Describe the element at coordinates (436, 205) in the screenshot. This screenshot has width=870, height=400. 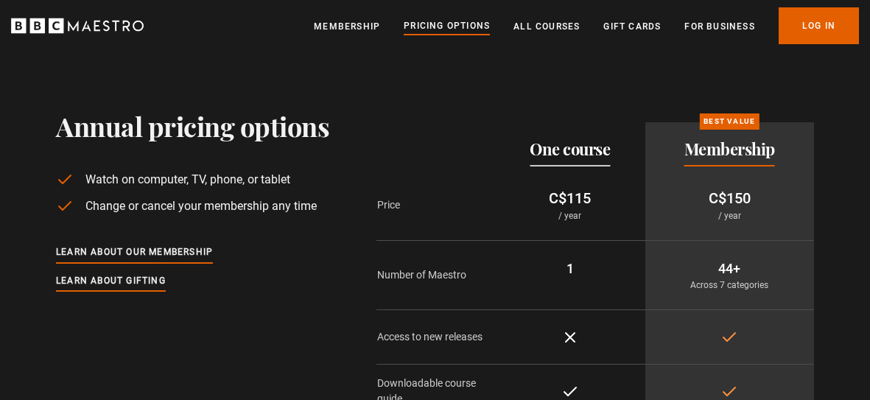
I see `p: Price` at that location.